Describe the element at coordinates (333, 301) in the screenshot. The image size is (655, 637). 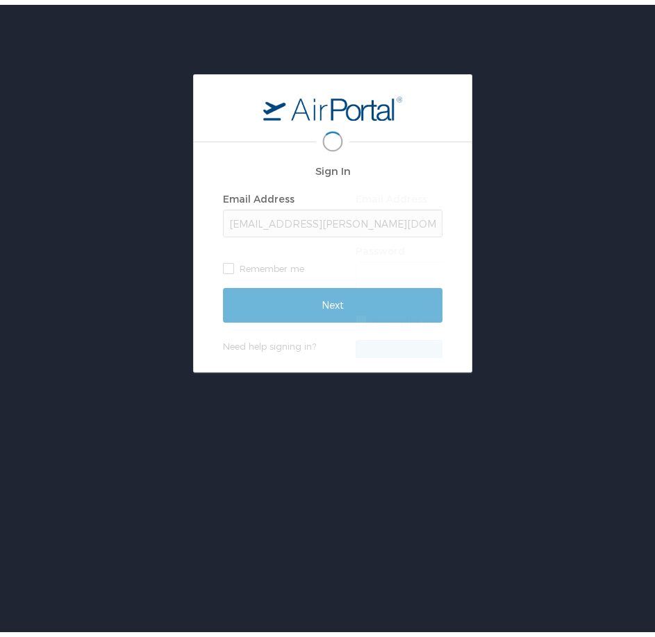
I see `input: Next` at that location.